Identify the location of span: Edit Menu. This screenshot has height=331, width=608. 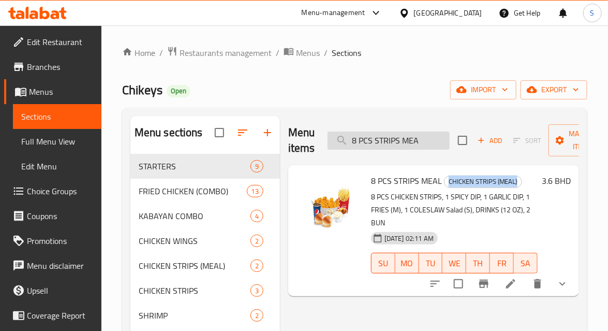
(57, 166).